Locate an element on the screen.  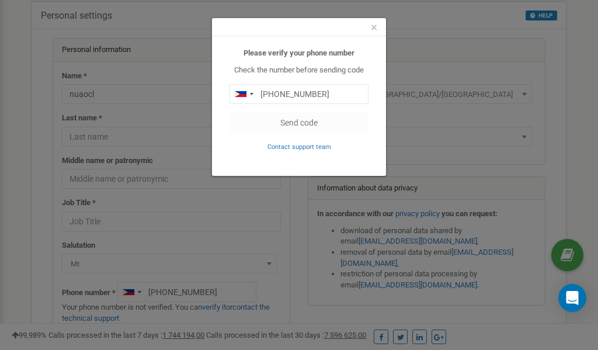
input: 0905 123 4567 is located at coordinates (299, 94).